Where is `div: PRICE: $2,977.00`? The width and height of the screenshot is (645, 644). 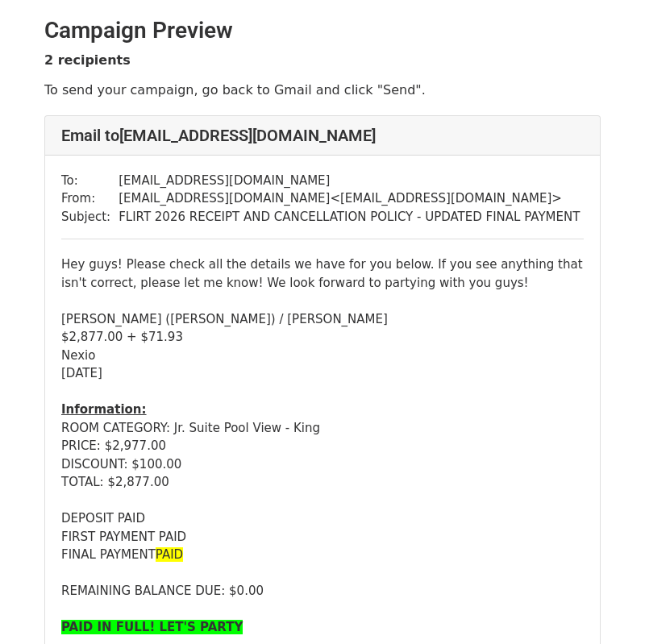
div: PRICE: $2,977.00 is located at coordinates (322, 446).